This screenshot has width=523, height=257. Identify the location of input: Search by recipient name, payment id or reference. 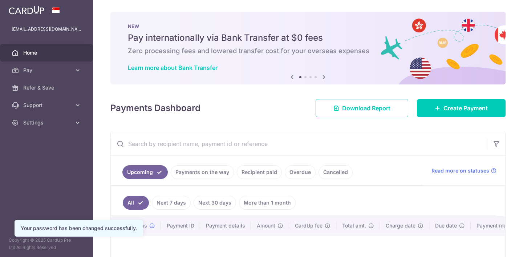
(299, 144).